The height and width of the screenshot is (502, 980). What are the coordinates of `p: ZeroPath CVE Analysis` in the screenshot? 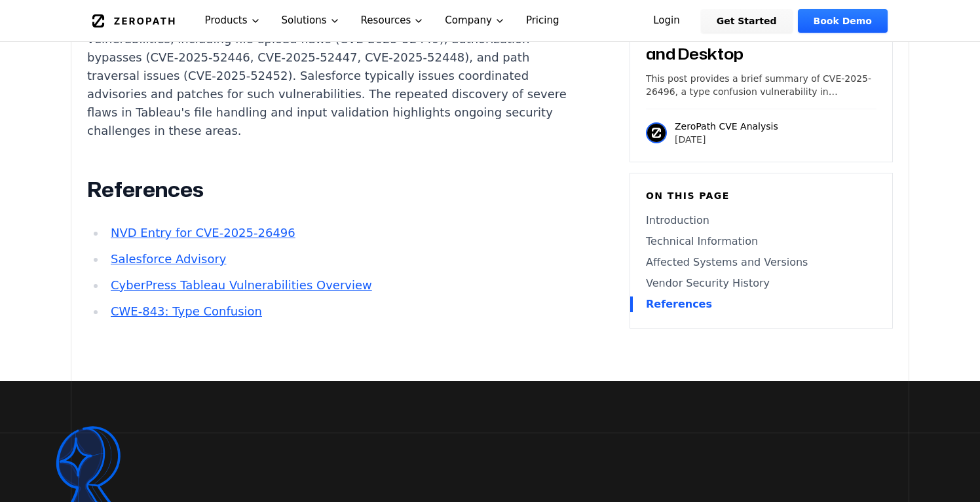 It's located at (726, 127).